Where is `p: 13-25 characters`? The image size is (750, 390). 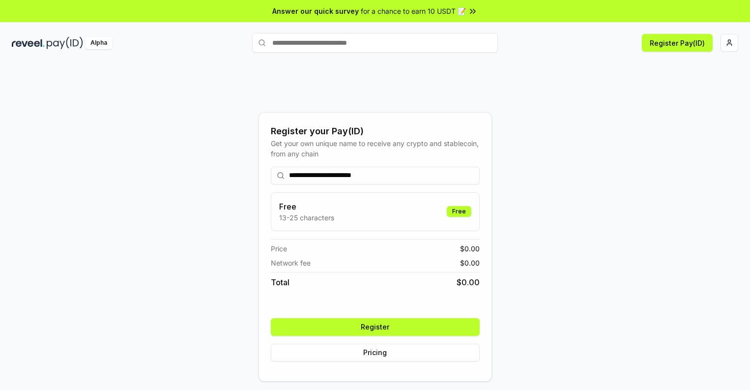 p: 13-25 characters is located at coordinates (307, 217).